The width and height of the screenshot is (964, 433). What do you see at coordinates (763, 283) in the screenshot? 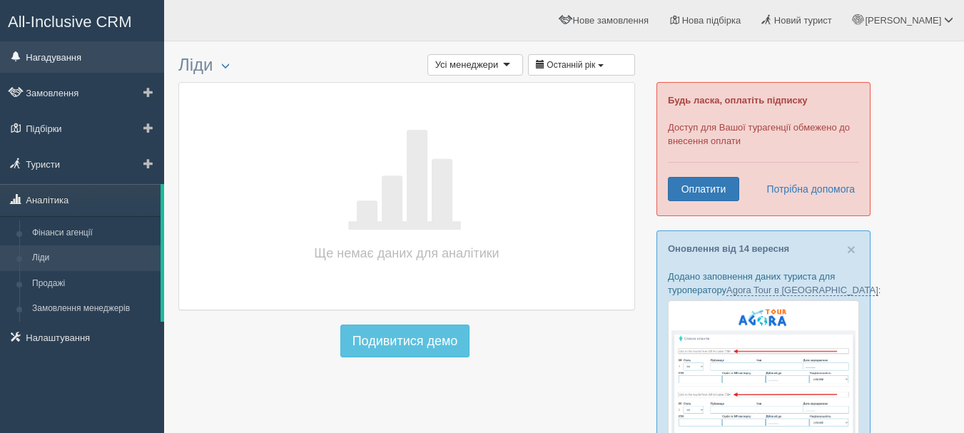
I see `p: Додано заповнення даних туриста для туроператору :` at bounding box center [763, 283].